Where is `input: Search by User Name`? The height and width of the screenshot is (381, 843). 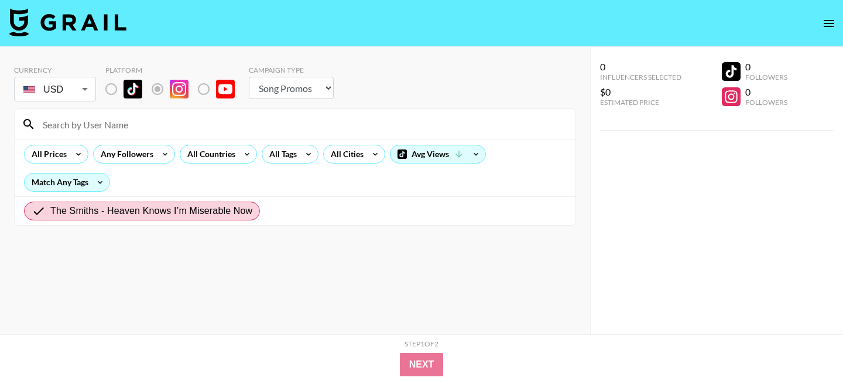
input: Search by User Name is located at coordinates (302, 124).